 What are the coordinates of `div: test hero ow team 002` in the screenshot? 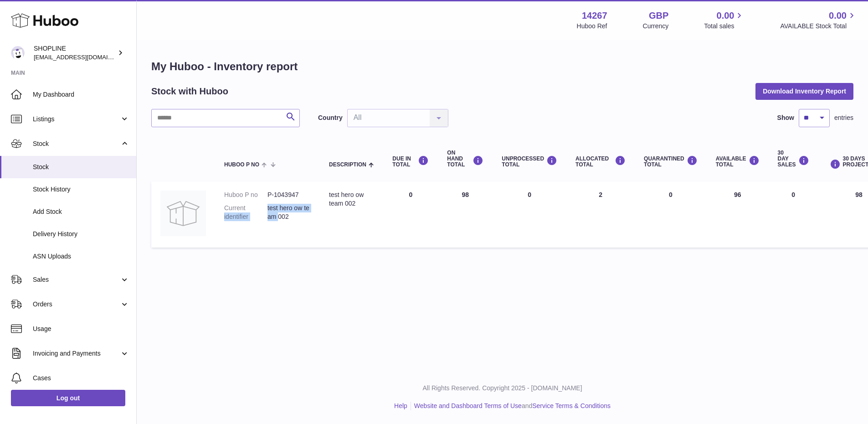 It's located at (351, 199).